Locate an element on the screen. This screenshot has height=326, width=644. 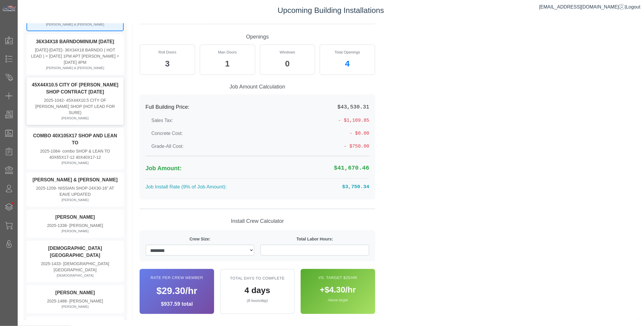
span: - $750.00 is located at coordinates (352, 146).